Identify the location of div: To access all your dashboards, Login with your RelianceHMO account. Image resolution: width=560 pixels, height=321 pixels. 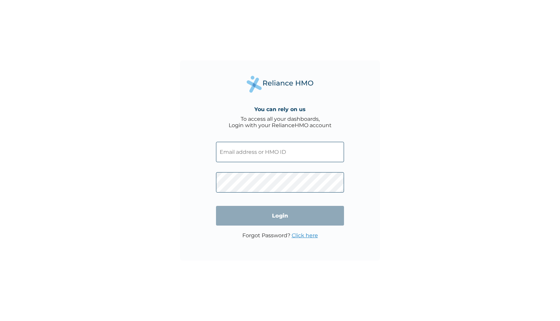
(280, 122).